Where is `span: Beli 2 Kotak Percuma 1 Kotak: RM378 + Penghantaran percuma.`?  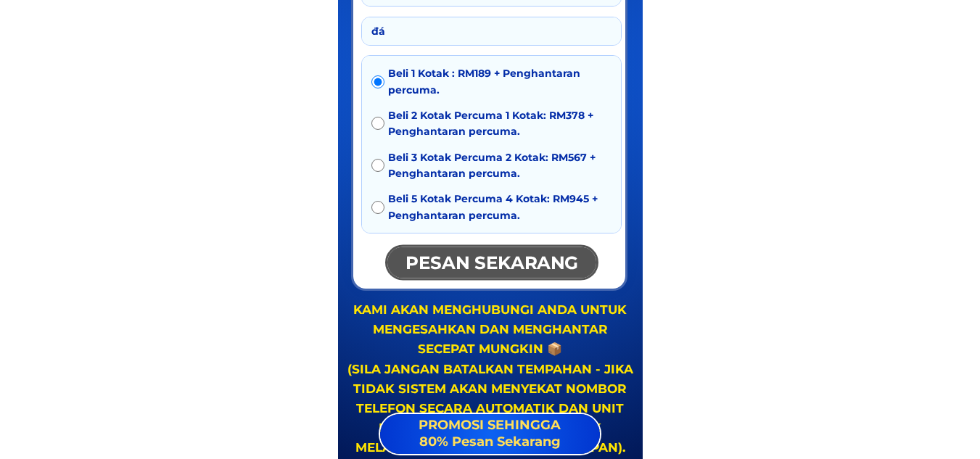 span: Beli 2 Kotak Percuma 1 Kotak: RM378 + Penghantaran percuma. is located at coordinates (500, 123).